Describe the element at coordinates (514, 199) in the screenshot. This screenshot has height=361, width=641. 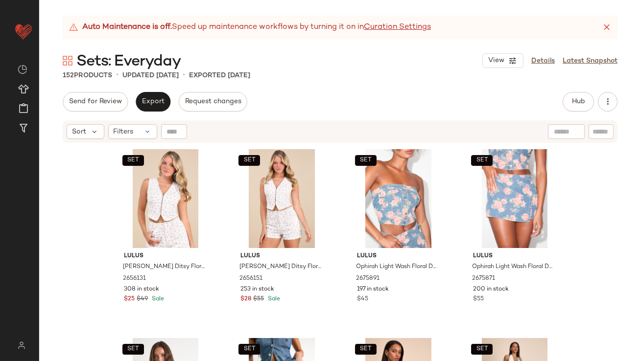
I see `img: 2675871_01_hero_2025-07-16.jpg` at that location.